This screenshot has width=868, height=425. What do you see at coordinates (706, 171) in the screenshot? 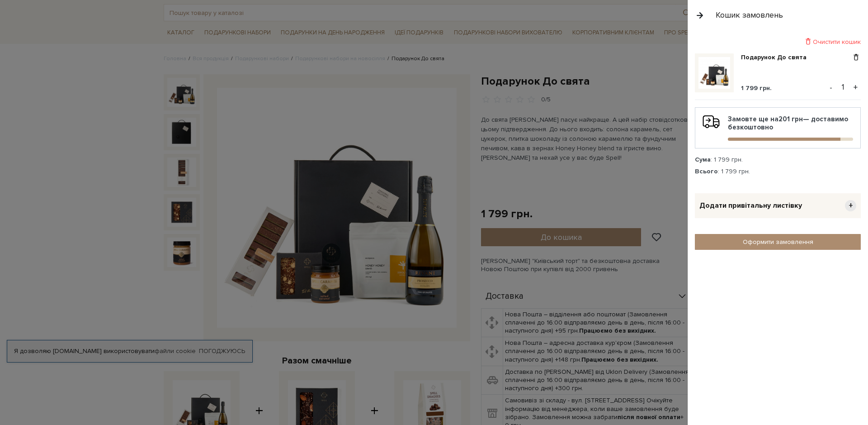
I see `strong: Всього` at bounding box center [706, 171].